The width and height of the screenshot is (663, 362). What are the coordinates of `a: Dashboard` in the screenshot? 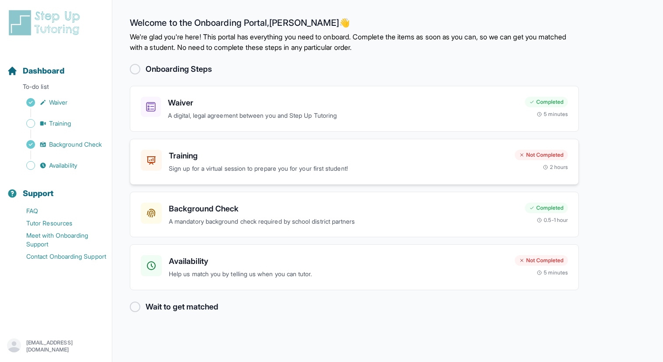 It's located at (35, 71).